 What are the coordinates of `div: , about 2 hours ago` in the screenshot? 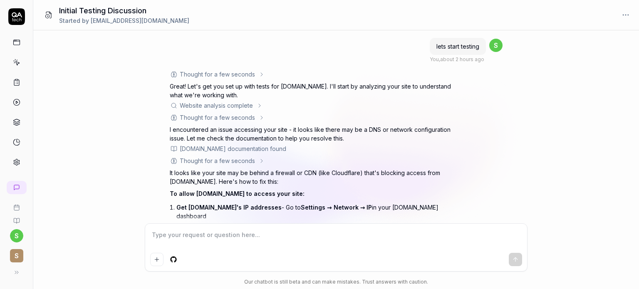 It's located at (457, 60).